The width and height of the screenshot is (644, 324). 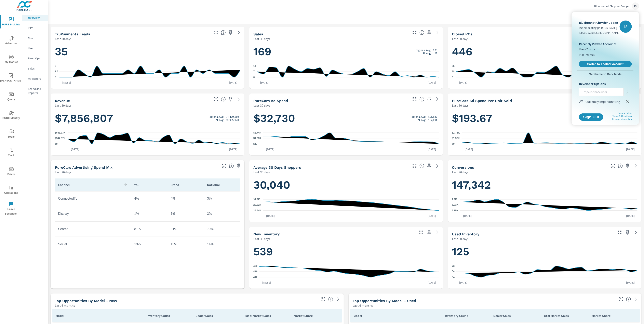 What do you see at coordinates (599, 22) in the screenshot?
I see `p: Bluebonnet Chrysler Dodge` at bounding box center [599, 22].